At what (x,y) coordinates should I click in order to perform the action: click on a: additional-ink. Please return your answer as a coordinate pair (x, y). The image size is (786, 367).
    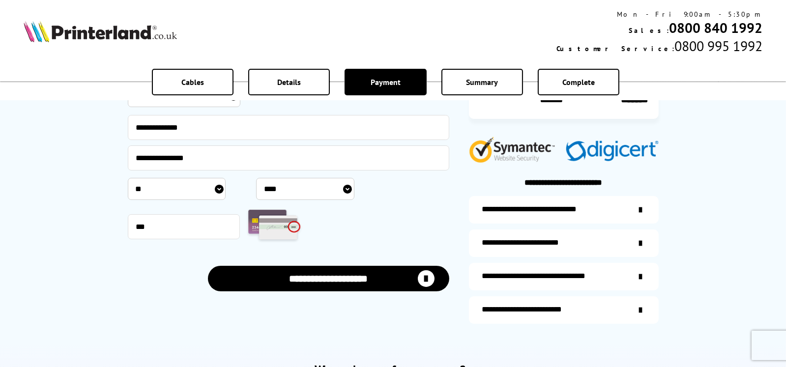
    Looking at the image, I should click on (564, 210).